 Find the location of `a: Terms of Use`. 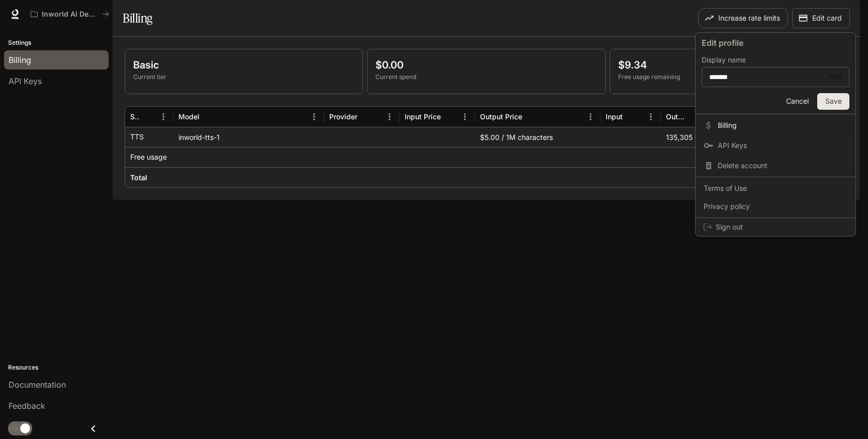

a: Terms of Use is located at coordinates (775, 188).